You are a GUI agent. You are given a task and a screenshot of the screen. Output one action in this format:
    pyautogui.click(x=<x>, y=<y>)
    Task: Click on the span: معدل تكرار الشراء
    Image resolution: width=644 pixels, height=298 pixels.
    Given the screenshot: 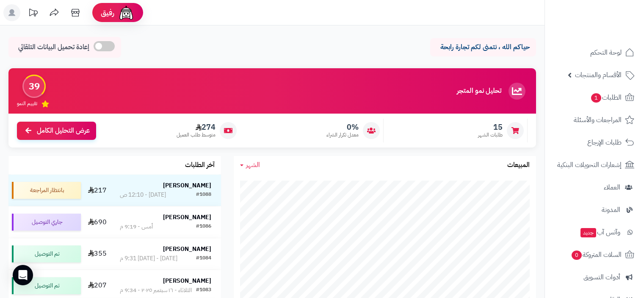 What is the action you would take?
    pyautogui.click(x=343, y=135)
    